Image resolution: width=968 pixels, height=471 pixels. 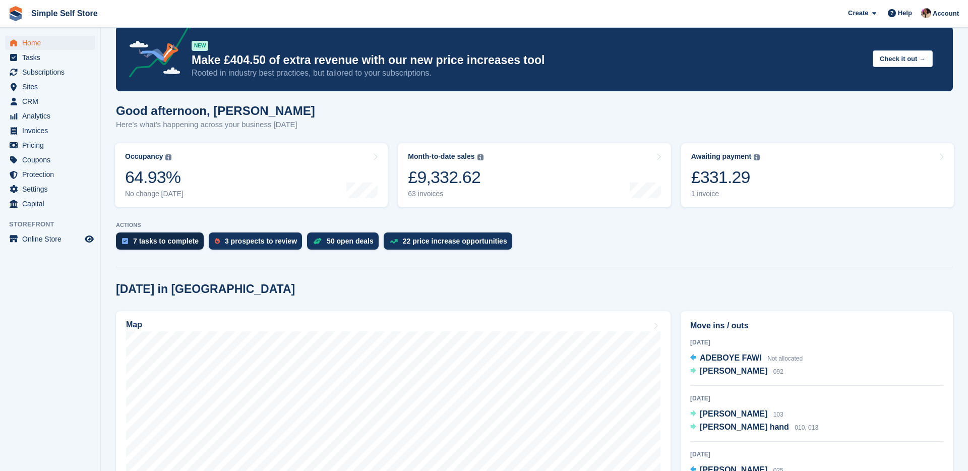 What do you see at coordinates (52, 204) in the screenshot?
I see `span: Capital` at bounding box center [52, 204].